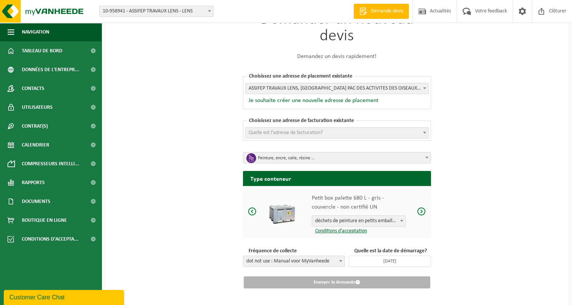  I want to click on img: Petit box palette 680 L - gris - couvercle - non certifié UN, so click(282, 211).